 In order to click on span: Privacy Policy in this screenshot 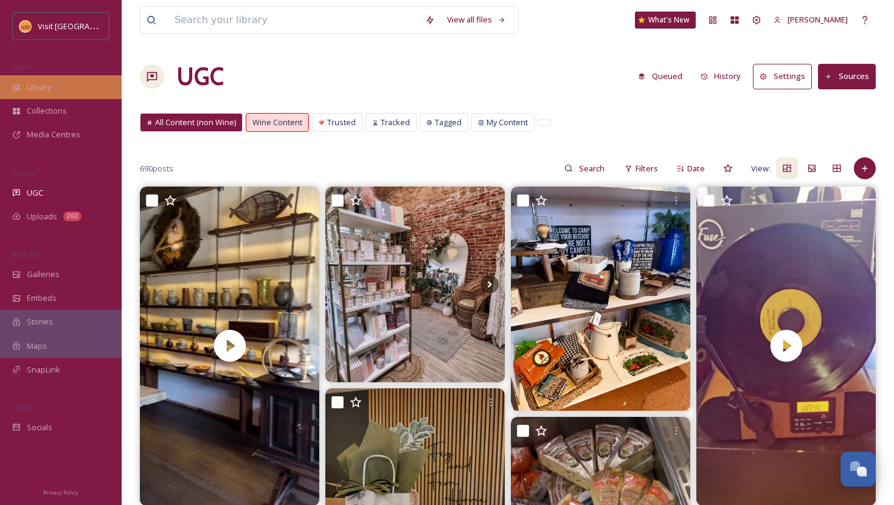, I will do `click(61, 493)`.